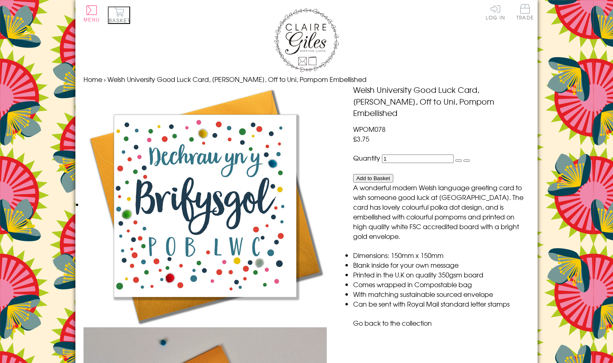 This screenshot has width=613, height=363. Describe the element at coordinates (307, 79) in the screenshot. I see `nav: breadcrumbs` at that location.